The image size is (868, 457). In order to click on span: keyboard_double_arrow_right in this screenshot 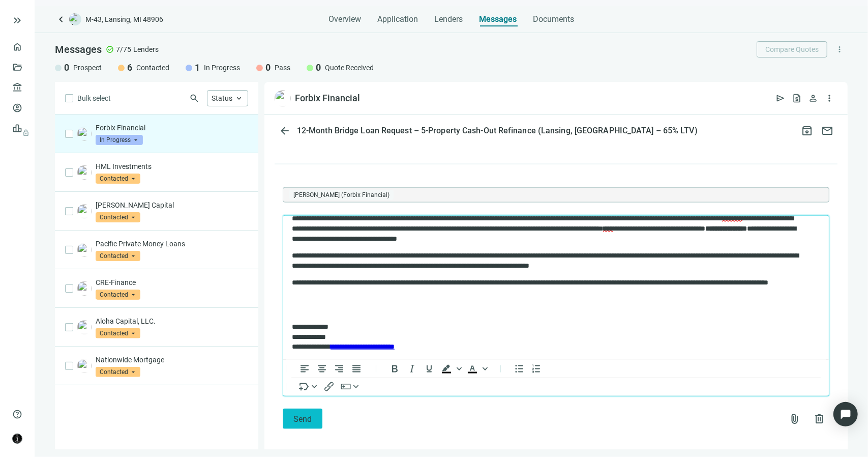, I will do `click(18, 20)`.